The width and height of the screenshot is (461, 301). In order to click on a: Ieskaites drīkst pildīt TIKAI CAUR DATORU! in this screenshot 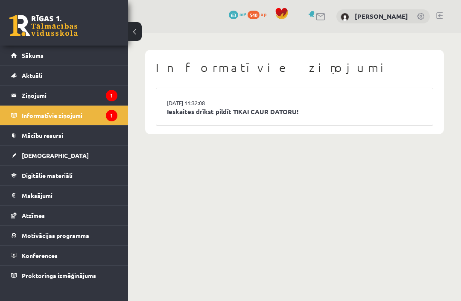, I will do `click(294, 112)`.